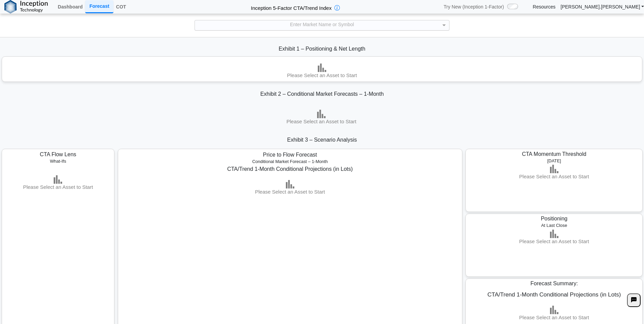 Image resolution: width=644 pixels, height=324 pixels. Describe the element at coordinates (58, 154) in the screenshot. I see `span: CTA Flow Lens` at that location.